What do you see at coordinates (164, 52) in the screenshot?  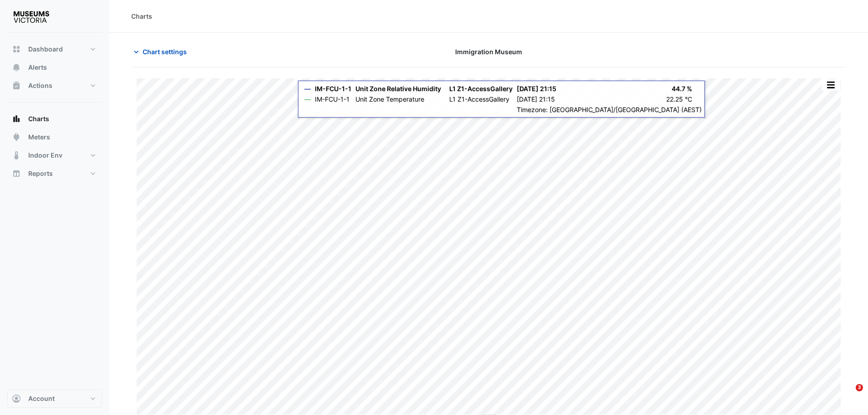 I see `span: Chart settings` at bounding box center [164, 52].